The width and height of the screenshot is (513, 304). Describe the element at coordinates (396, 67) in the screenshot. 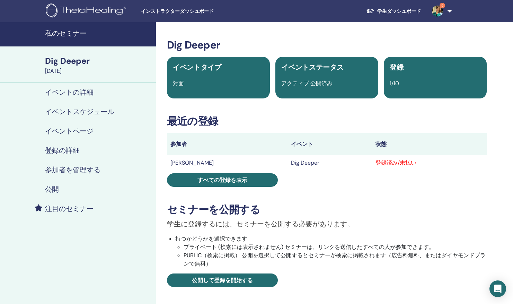

I see `span: 登録` at that location.